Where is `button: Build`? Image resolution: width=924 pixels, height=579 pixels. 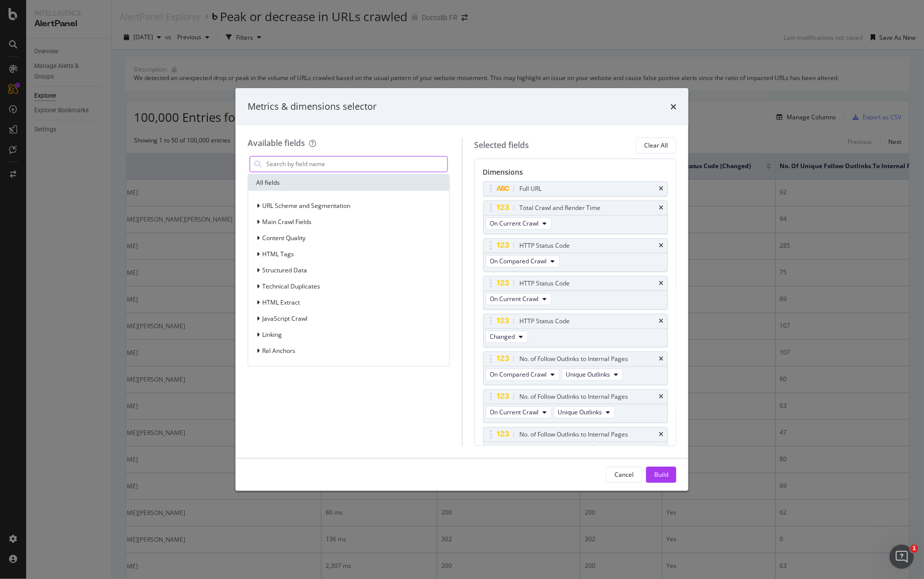
button: Build is located at coordinates (661, 475).